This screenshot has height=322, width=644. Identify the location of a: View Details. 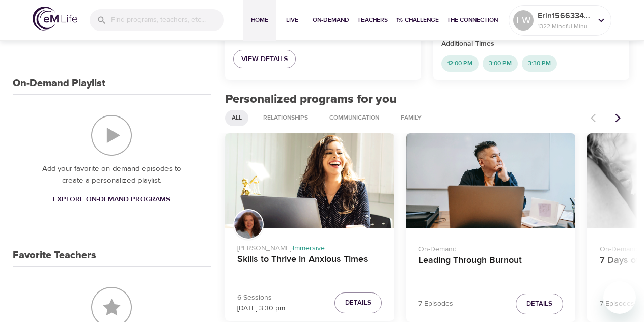
(264, 59).